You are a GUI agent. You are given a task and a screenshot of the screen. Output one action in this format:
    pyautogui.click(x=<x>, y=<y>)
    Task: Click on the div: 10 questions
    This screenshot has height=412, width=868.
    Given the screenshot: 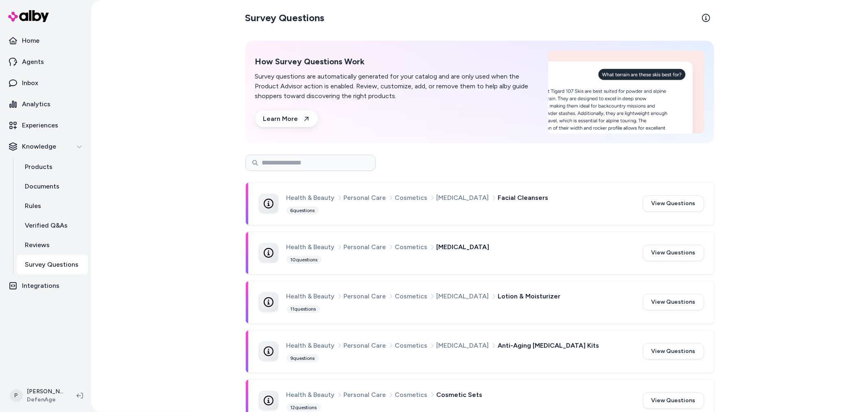 What is the action you would take?
    pyautogui.click(x=304, y=259)
    